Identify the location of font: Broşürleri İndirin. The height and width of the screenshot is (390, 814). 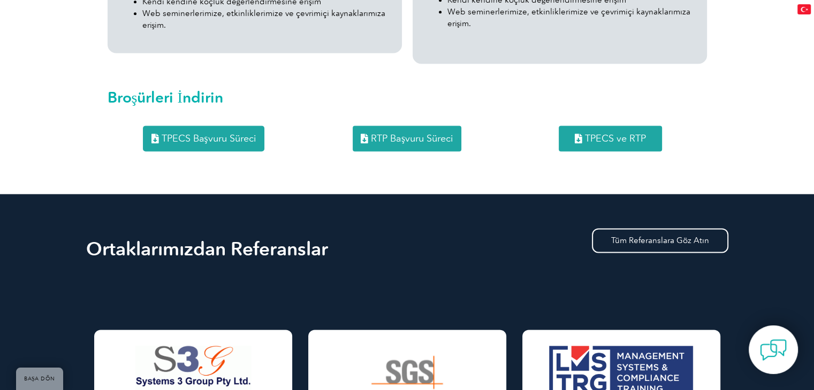
(165, 97).